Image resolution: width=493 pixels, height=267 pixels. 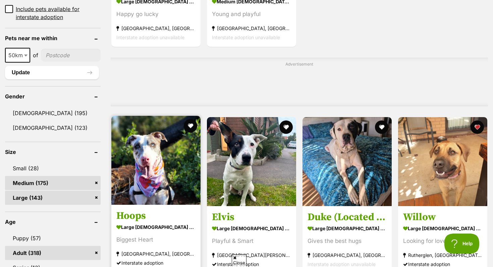 What do you see at coordinates (53, 253) in the screenshot?
I see `a: Adult (318)` at bounding box center [53, 253].